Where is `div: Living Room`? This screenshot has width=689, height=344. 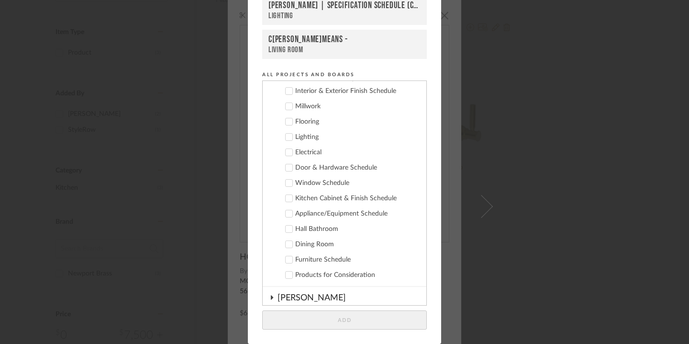
div: Living Room is located at coordinates (345, 50).